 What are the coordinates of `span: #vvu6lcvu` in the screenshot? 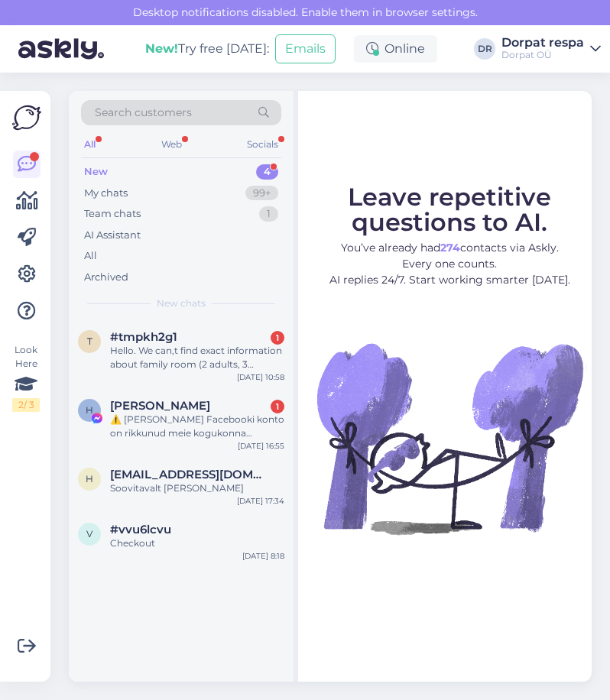 It's located at (140, 530).